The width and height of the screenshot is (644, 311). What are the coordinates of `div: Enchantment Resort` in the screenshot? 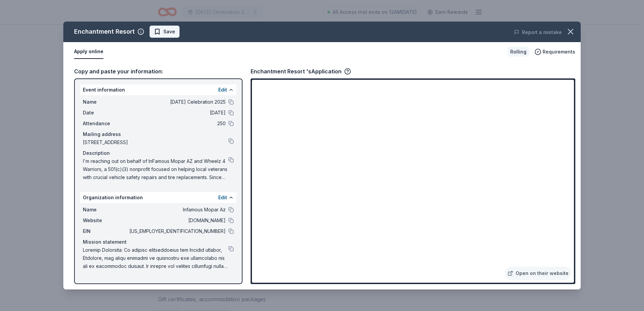 It's located at (105, 32).